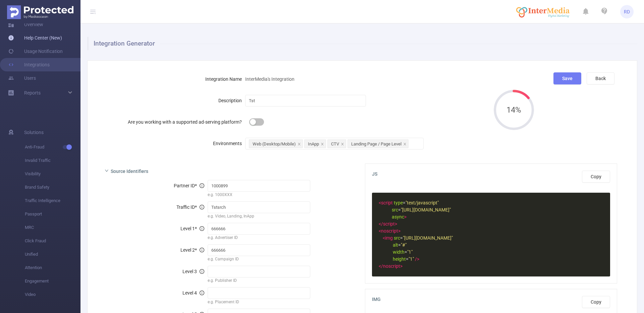  What do you see at coordinates (225, 79) in the screenshot?
I see `label: Integration Name` at bounding box center [225, 79].